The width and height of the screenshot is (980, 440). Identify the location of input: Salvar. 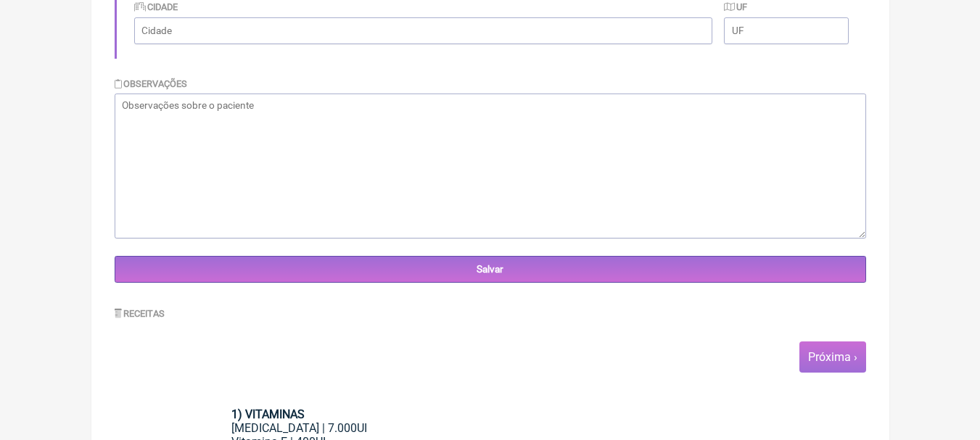
(490, 269).